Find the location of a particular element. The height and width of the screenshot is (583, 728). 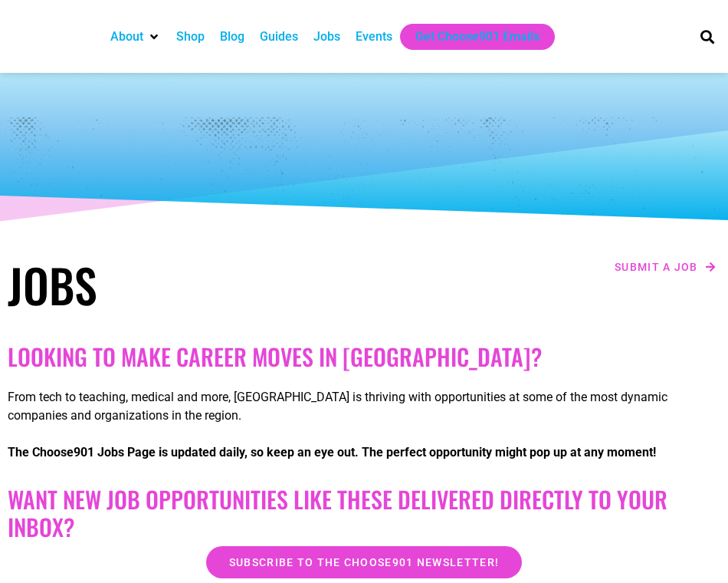

a: About is located at coordinates (126, 36).